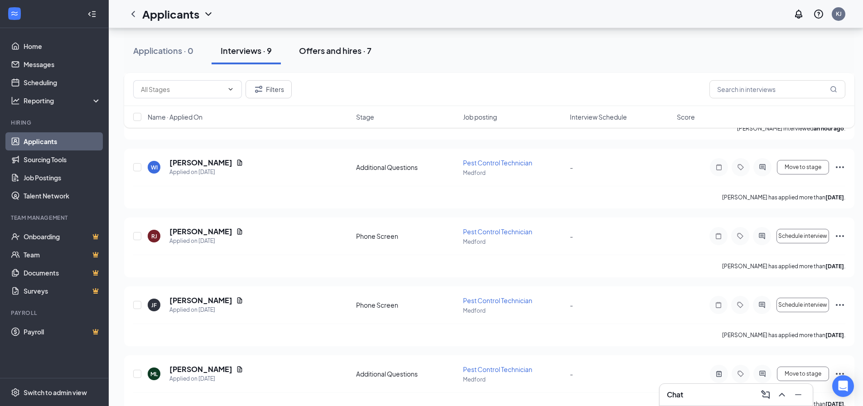 The image size is (863, 406). Describe the element at coordinates (154, 236) in the screenshot. I see `div: RJ` at that location.